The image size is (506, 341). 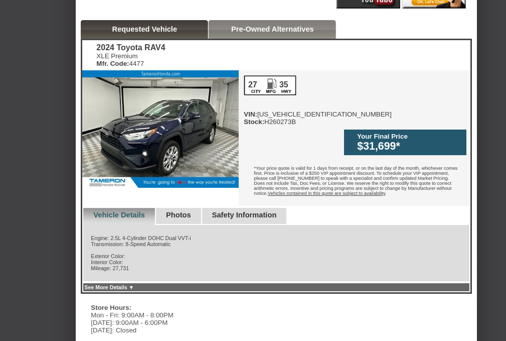 I want to click on div: Engine: 2.5L 4-Cylinder DOHC Dual VVT-i Transmission: 8-Speed Automatic Exterior Color: Interior ..., so click(x=277, y=253).